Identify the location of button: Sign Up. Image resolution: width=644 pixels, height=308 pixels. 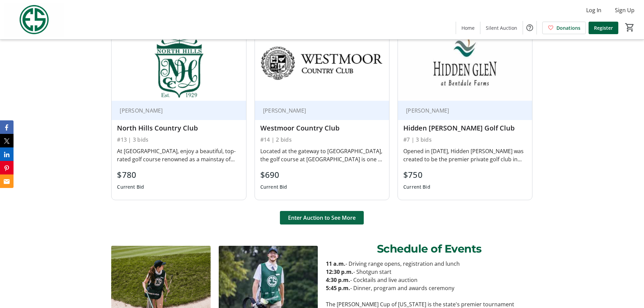
(625, 10).